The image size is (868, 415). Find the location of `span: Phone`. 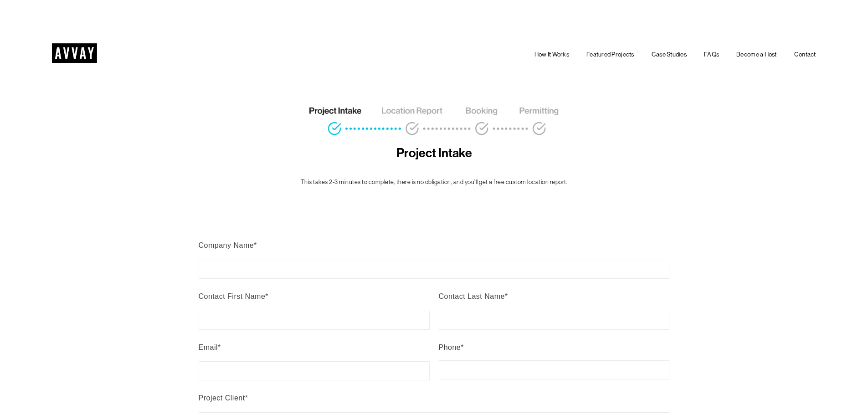

span: Phone is located at coordinates (450, 347).